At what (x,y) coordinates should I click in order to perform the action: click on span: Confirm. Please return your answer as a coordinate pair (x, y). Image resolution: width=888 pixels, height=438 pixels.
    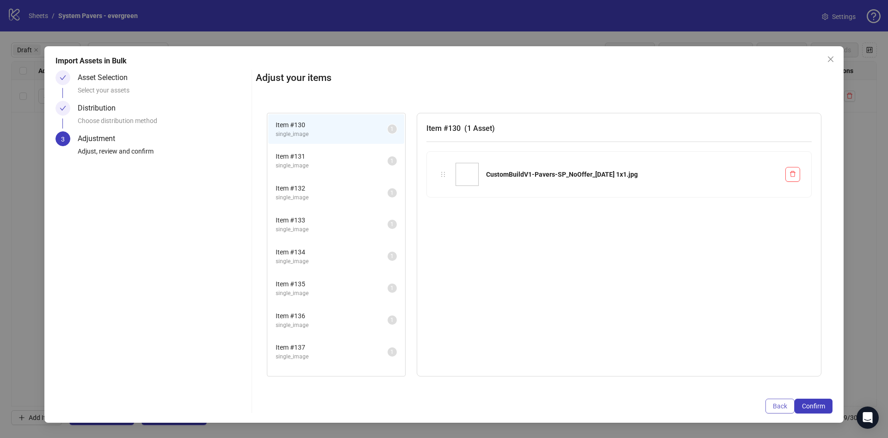
    Looking at the image, I should click on (814, 406).